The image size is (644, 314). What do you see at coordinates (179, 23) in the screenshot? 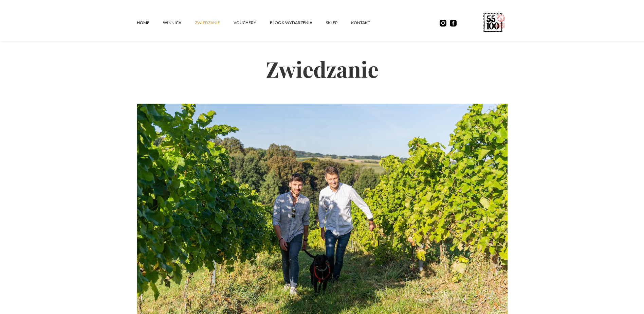
I see `a: winnica` at bounding box center [179, 23].